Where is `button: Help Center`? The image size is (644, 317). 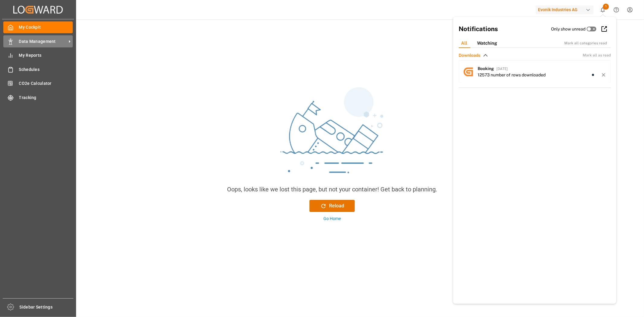 button: Help Center is located at coordinates (617, 10).